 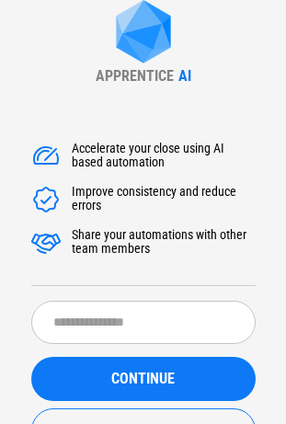 What do you see at coordinates (164, 156) in the screenshot?
I see `div: Accelerate your close using AI based automation` at bounding box center [164, 156].